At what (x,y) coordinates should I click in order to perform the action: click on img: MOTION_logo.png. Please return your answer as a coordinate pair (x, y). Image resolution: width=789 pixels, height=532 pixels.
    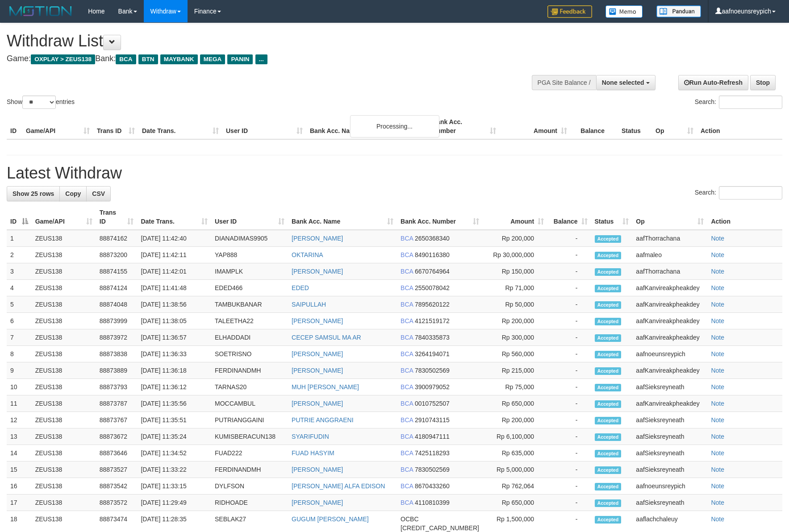
    Looking at the image, I should click on (40, 11).